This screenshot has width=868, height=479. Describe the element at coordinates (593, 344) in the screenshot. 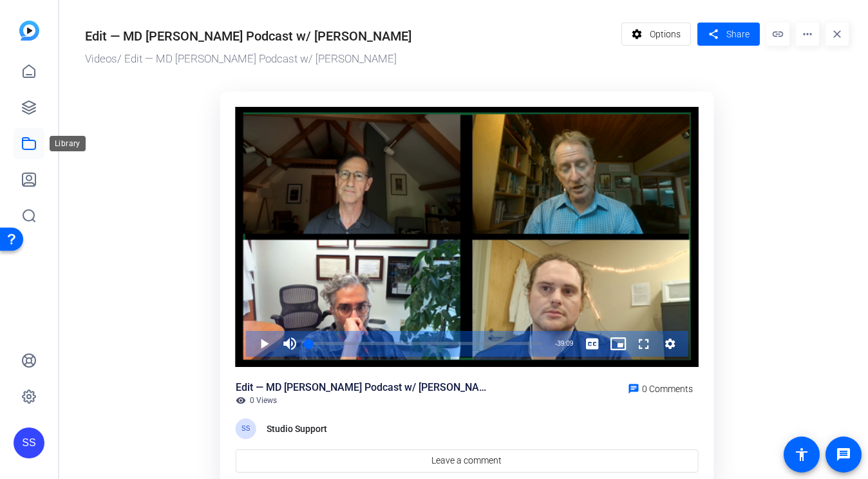

I see `button: Captions` at that location.